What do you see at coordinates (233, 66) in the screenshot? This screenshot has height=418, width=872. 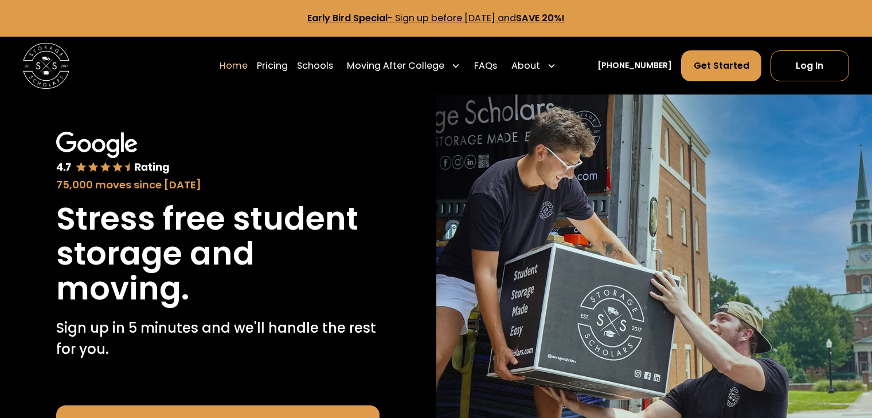 I see `a: Home` at bounding box center [233, 66].